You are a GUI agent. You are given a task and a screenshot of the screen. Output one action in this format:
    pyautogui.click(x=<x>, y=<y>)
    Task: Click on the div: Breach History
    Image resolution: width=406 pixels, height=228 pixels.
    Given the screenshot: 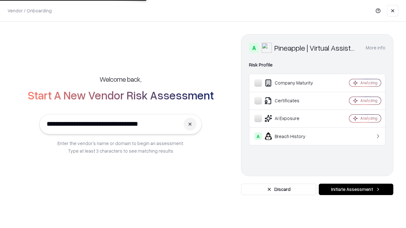 What is the action you would take?
    pyautogui.click(x=292, y=136)
    